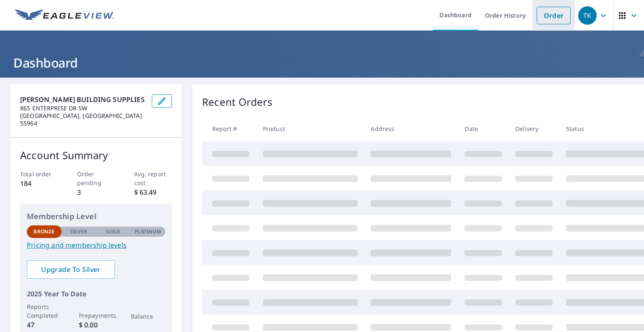 The width and height of the screenshot is (644, 332). Describe the element at coordinates (96, 178) in the screenshot. I see `p: Order pending` at that location.